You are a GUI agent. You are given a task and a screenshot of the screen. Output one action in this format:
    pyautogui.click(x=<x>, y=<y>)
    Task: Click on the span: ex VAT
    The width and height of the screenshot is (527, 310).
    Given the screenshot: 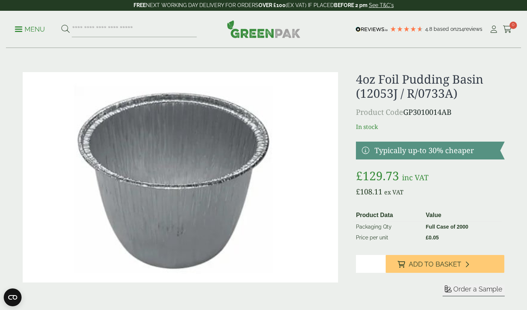 What is the action you would take?
    pyautogui.click(x=394, y=192)
    